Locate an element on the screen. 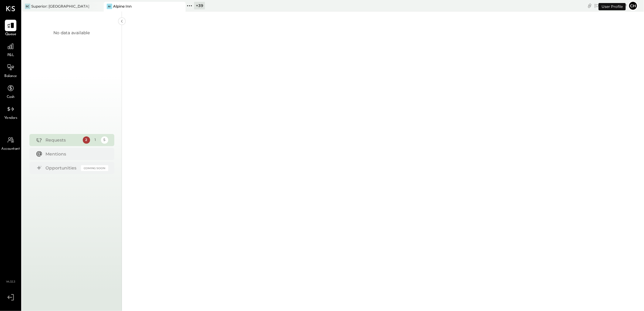 The height and width of the screenshot is (311, 644). div: 5 is located at coordinates (105, 140).